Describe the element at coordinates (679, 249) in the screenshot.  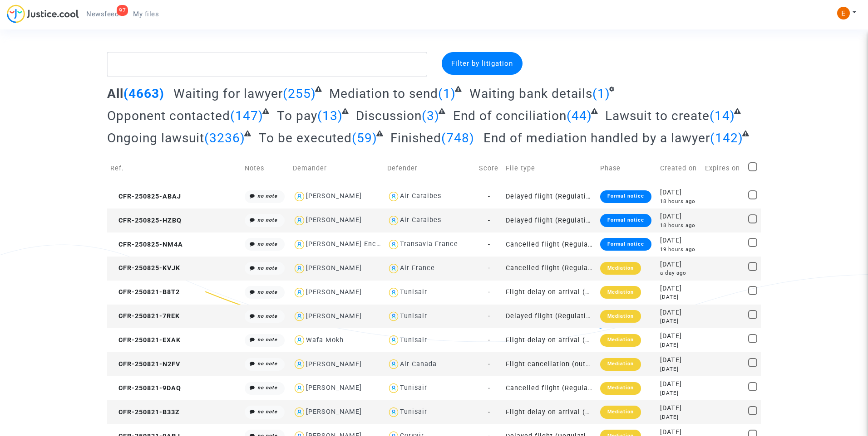
I see `div: 19 hours ago` at that location.